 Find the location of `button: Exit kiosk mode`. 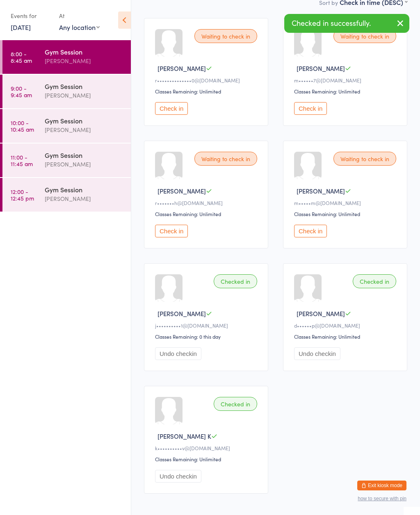

button: Exit kiosk mode is located at coordinates (382, 485).